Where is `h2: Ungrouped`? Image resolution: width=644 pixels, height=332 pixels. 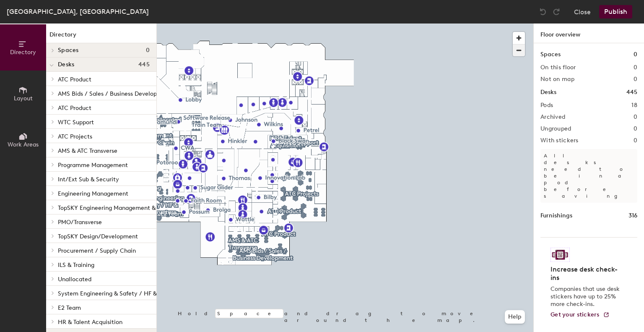
h2: Ungrouped is located at coordinates (556, 129).